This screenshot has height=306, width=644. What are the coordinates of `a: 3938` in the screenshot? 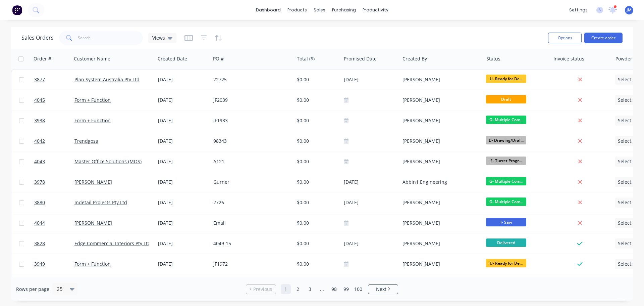 It's located at (54, 121).